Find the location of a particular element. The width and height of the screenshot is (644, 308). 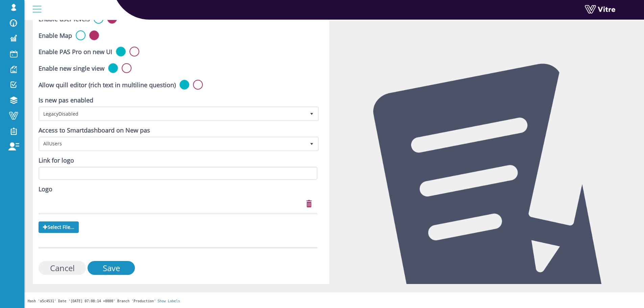

a: Show Labels is located at coordinates (169, 301).